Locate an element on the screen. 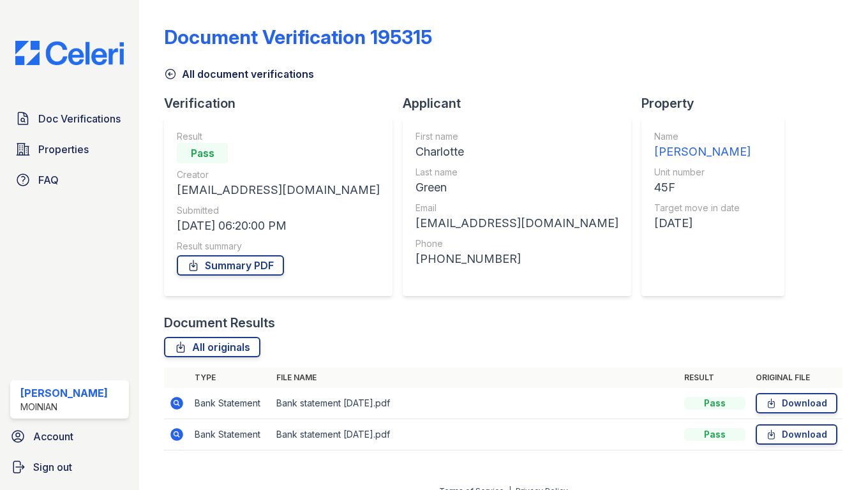 This screenshot has height=490, width=868. span: Properties is located at coordinates (64, 150).